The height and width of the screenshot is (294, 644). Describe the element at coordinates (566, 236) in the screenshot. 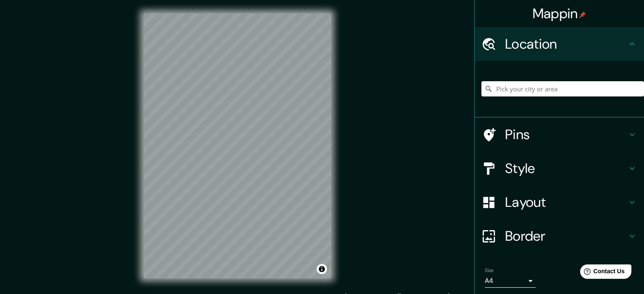

I see `h4: Border` at that location.